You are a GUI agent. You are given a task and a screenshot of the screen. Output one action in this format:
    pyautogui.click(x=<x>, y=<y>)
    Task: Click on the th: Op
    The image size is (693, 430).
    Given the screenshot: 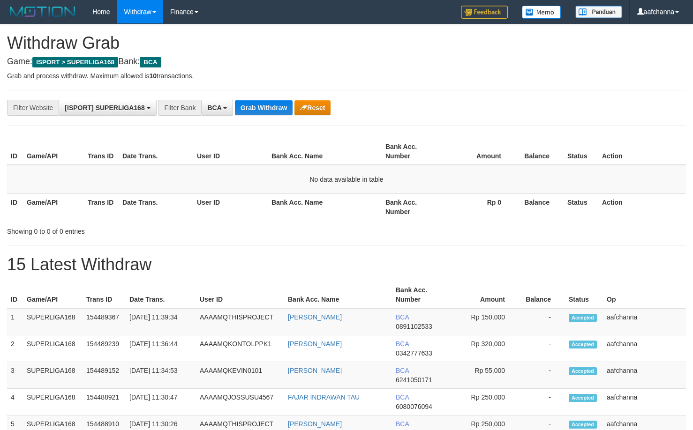 What is the action you would take?
    pyautogui.click(x=644, y=295)
    